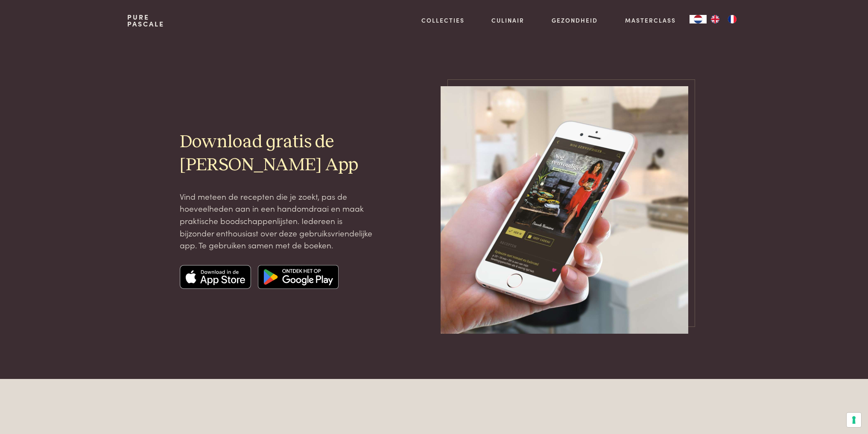 The image size is (868, 434). What do you see at coordinates (216, 277) in the screenshot?
I see `img: Apple app store` at bounding box center [216, 277].